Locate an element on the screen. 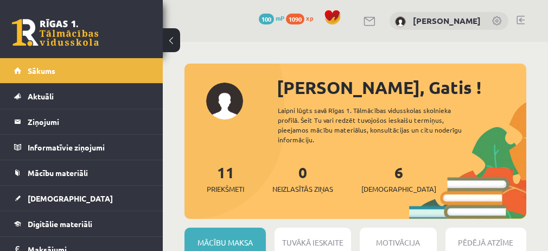  div: Motivācija is located at coordinates (399, 238).